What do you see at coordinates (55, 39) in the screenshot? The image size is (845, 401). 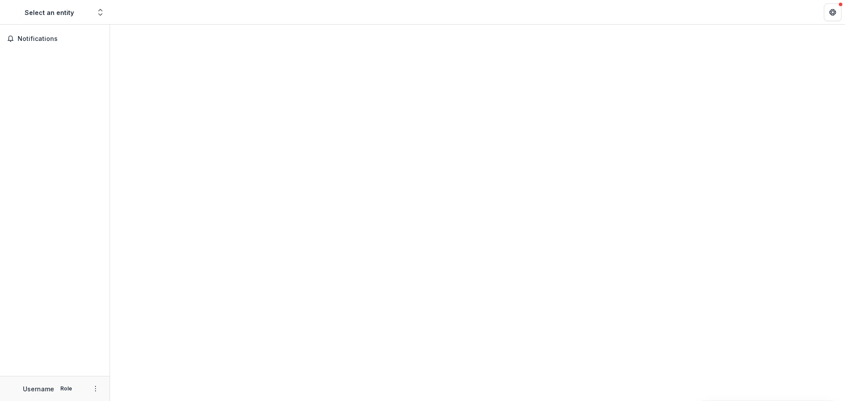 I see `button: Notifications` at bounding box center [55, 39].